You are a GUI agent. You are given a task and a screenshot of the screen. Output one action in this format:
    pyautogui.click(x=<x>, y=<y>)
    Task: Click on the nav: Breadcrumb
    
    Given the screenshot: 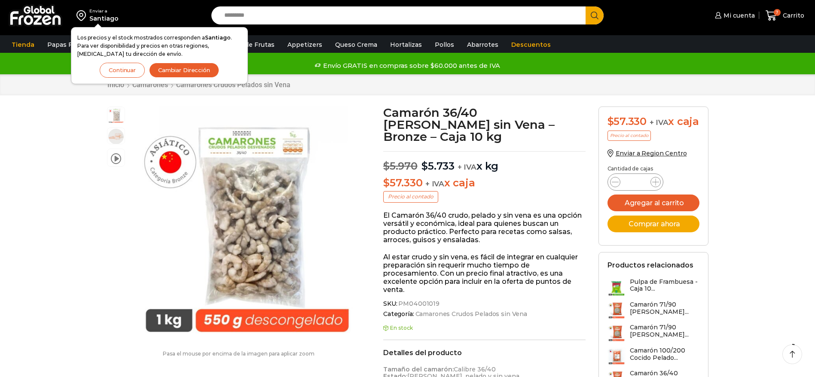 What is the action you would take?
    pyautogui.click(x=199, y=85)
    